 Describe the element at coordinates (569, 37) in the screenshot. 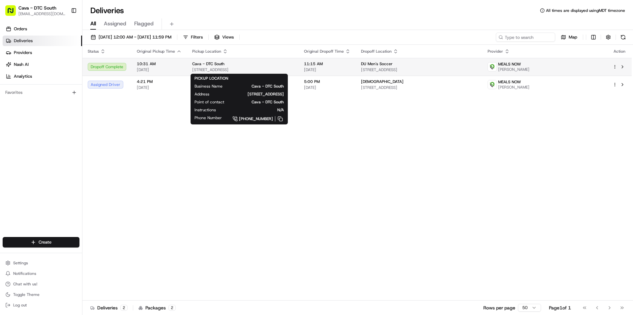

I see `button: Map` at that location.